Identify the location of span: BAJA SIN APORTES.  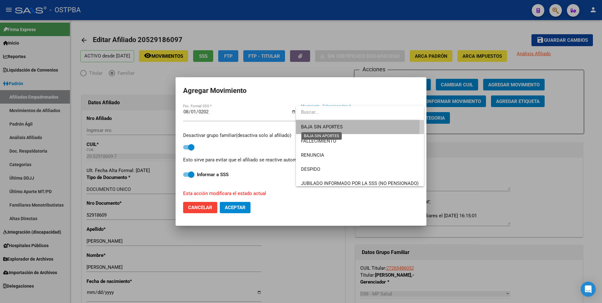
(322, 127).